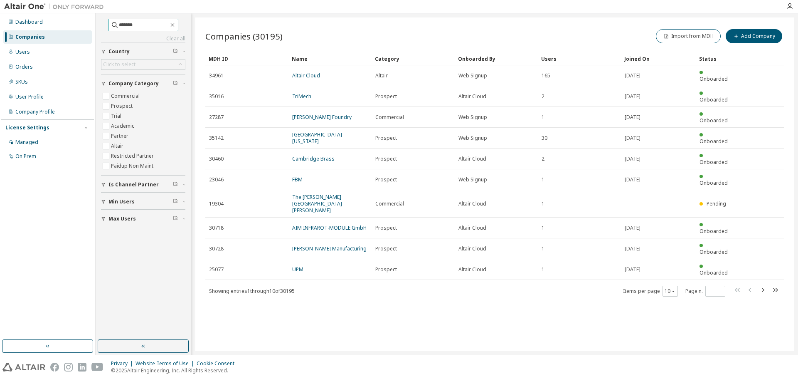 The image size is (798, 379). I want to click on div: SKUs, so click(22, 82).